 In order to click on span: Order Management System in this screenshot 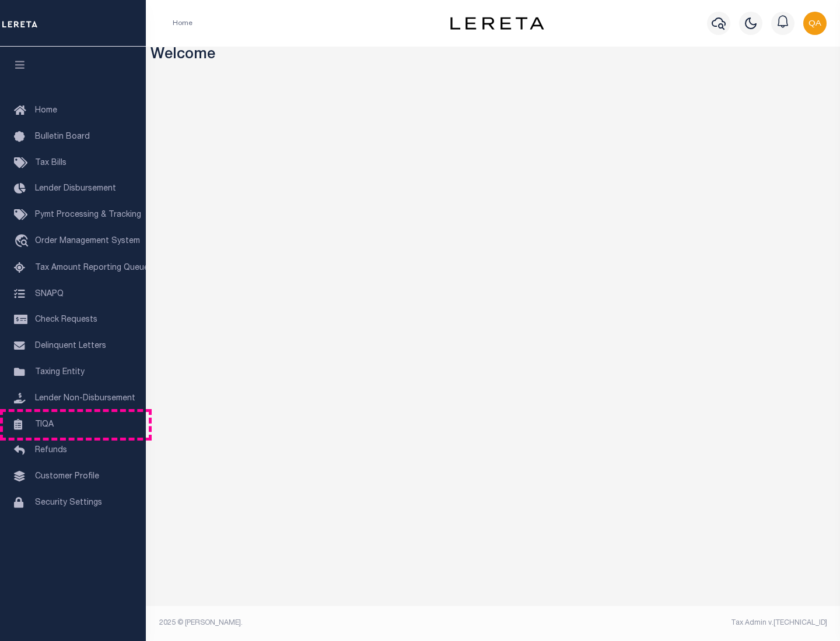, I will do `click(87, 241)`.